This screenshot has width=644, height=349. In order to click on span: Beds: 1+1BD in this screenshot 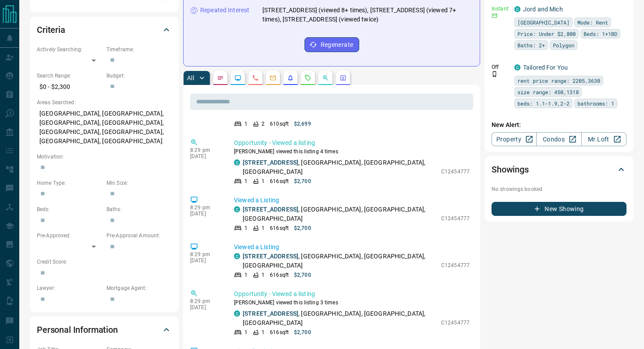, I will do `click(601, 33)`.